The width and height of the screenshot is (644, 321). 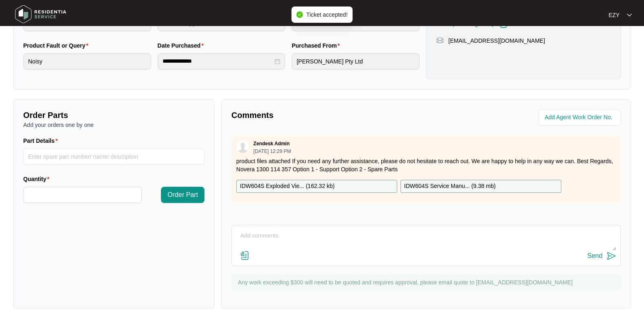 What do you see at coordinates (629, 15) in the screenshot?
I see `img: dropdown arrow` at bounding box center [629, 15].